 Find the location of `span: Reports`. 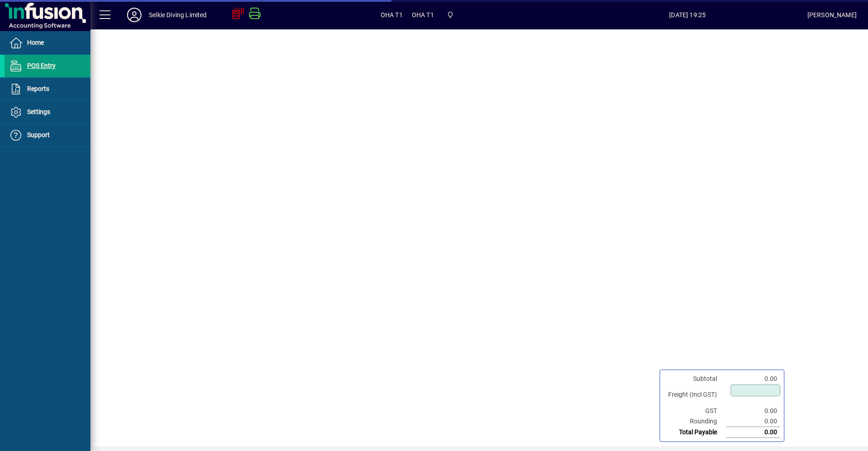

span: Reports is located at coordinates (38, 89).